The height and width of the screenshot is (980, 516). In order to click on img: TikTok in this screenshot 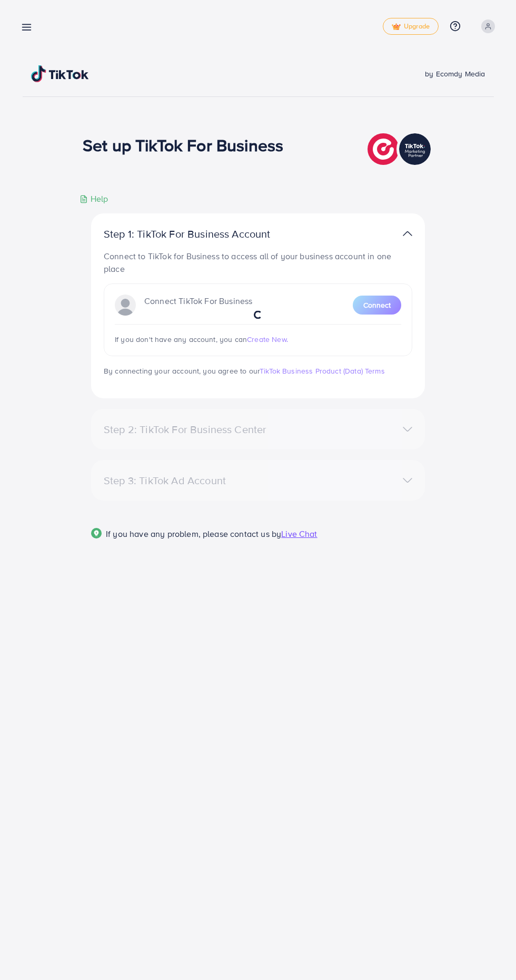, I will do `click(60, 74)`.